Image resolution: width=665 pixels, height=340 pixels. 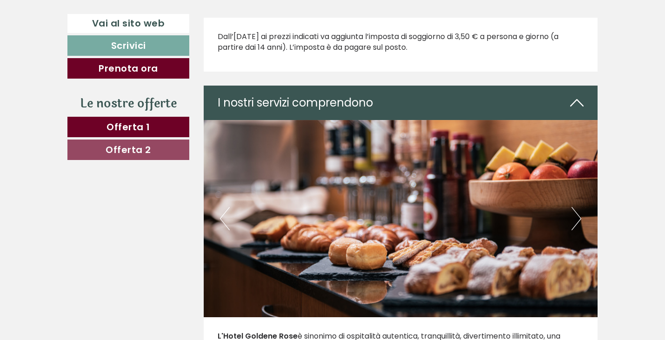 I want to click on div: I nostri servizi comprendono, so click(x=401, y=103).